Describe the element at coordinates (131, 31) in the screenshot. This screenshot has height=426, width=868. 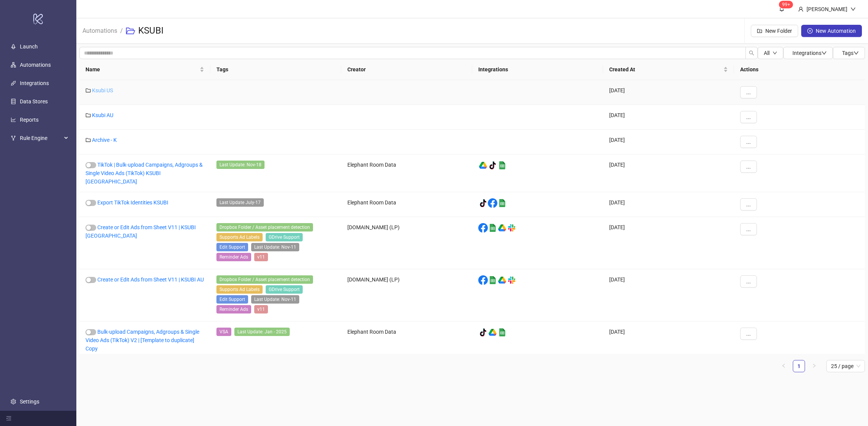
I see `span: folder-open` at that location.